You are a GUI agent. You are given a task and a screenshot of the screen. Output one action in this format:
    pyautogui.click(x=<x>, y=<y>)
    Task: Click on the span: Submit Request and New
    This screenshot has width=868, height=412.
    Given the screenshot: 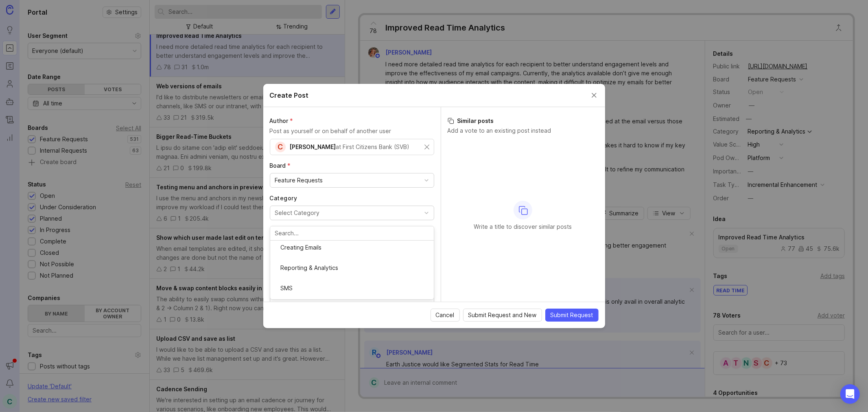 What is the action you would take?
    pyautogui.click(x=502, y=315)
    